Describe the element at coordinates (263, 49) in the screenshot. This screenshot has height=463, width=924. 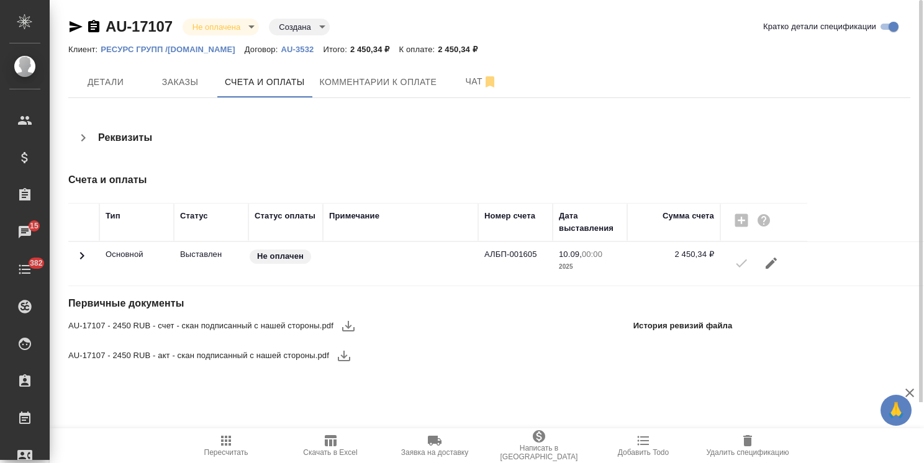
I see `p: Договор:` at that location.